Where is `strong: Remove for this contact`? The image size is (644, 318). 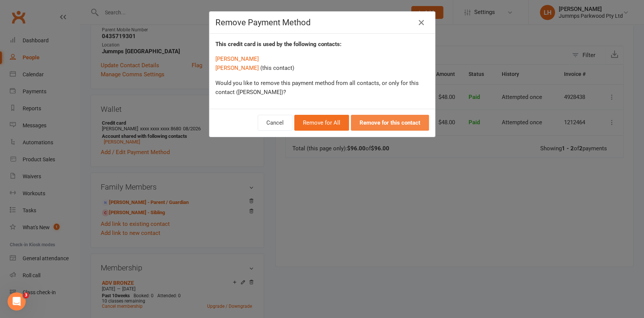
strong: Remove for this contact is located at coordinates (390, 122).